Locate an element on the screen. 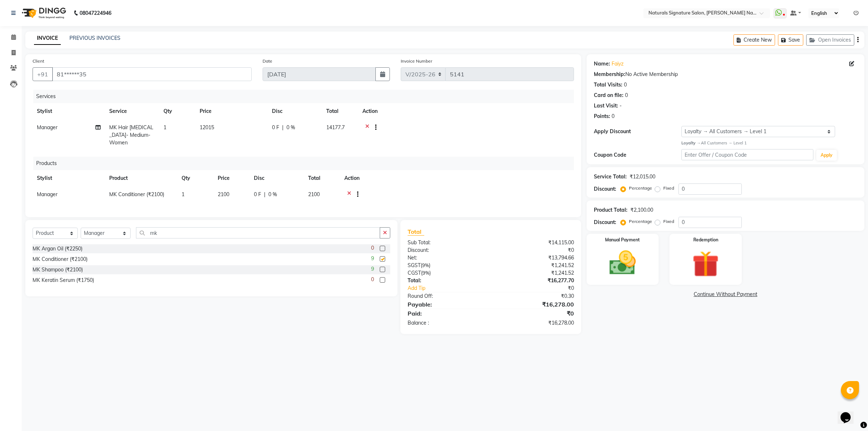  div: Apply Discount is located at coordinates (638, 132).